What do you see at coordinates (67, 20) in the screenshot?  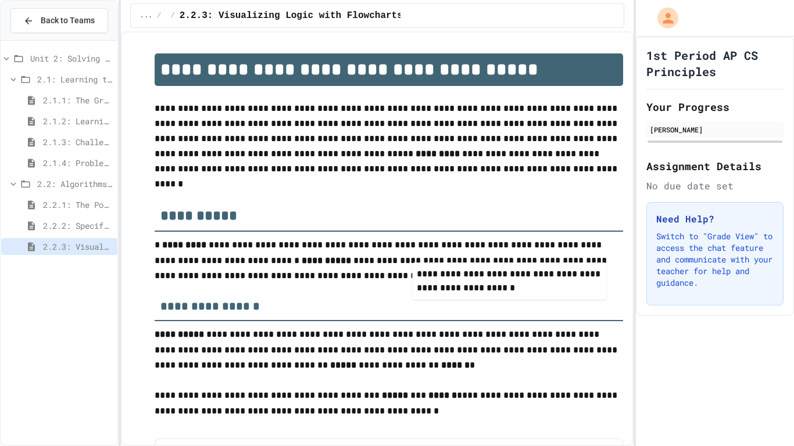 I see `span: Back to Teams` at bounding box center [67, 20].